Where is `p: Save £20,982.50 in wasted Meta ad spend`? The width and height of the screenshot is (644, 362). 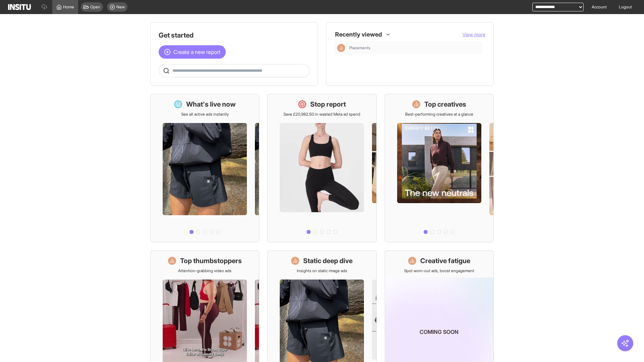 p: Save £20,982.50 in wasted Meta ad spend is located at coordinates (321, 114).